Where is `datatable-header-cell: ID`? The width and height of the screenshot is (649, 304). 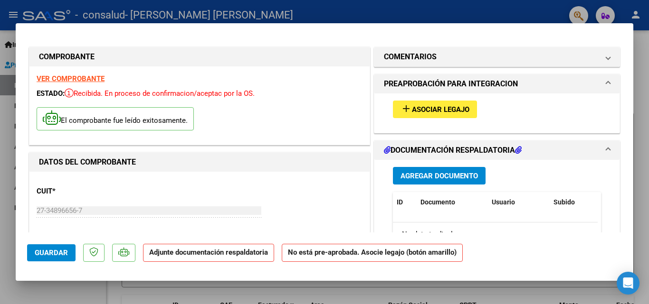 datatable-header-cell: ID is located at coordinates (405, 202).